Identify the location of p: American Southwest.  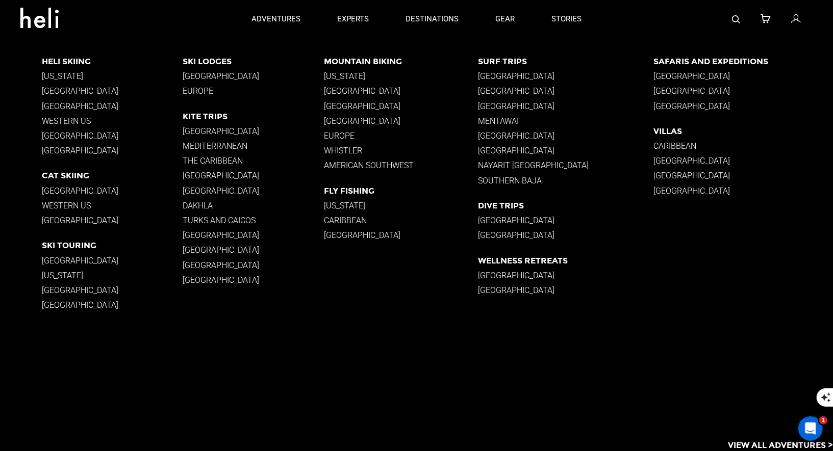
(401, 165).